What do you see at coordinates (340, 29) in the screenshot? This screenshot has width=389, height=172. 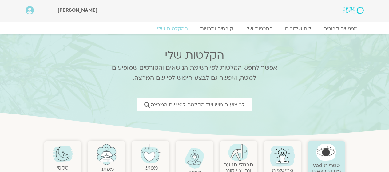 I see `a: מפגשים קרובים` at bounding box center [340, 29].